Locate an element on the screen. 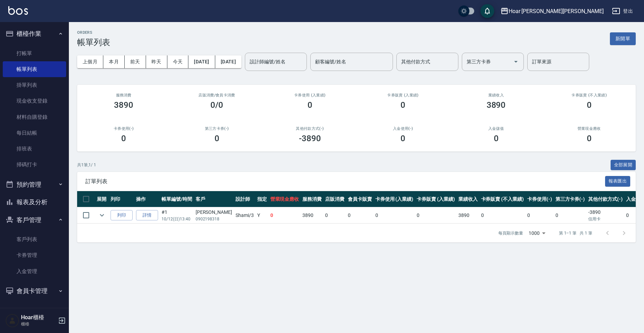 This screenshot has height=333, width=644. a: 排班表 is located at coordinates (35, 149).